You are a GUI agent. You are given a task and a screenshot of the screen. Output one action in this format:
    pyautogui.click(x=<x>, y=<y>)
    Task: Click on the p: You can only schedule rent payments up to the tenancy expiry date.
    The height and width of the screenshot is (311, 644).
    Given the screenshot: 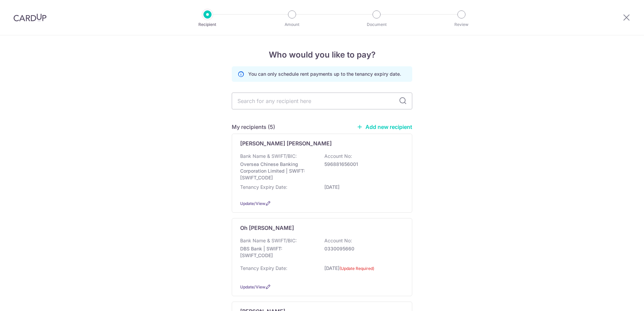 What is the action you would take?
    pyautogui.click(x=325, y=74)
    